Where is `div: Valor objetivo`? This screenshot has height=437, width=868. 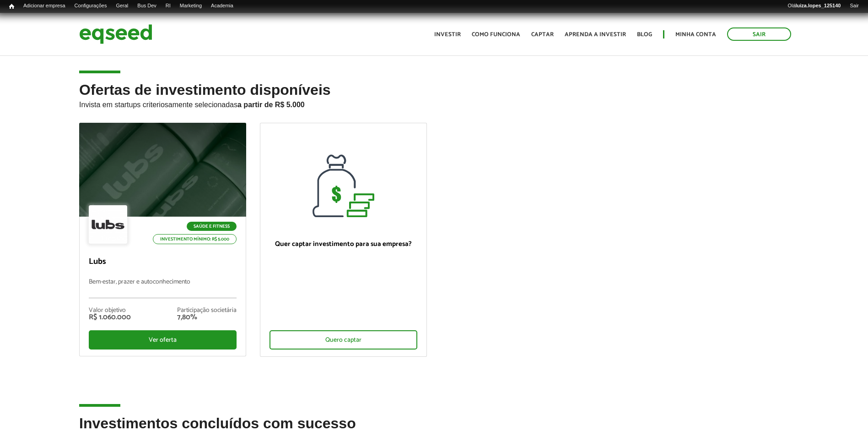
div: Valor objetivo is located at coordinates (110, 310).